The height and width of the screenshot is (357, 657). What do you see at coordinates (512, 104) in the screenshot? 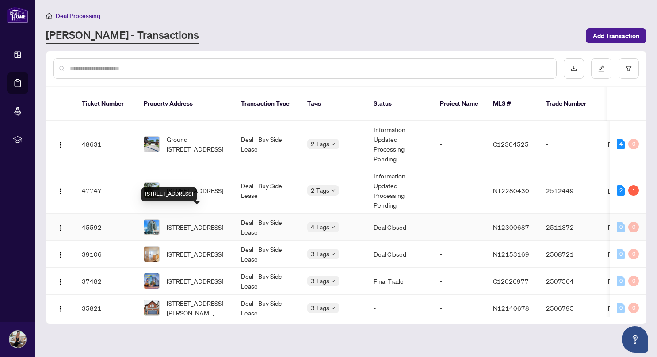
I see `th: MLS #` at bounding box center [512, 104].